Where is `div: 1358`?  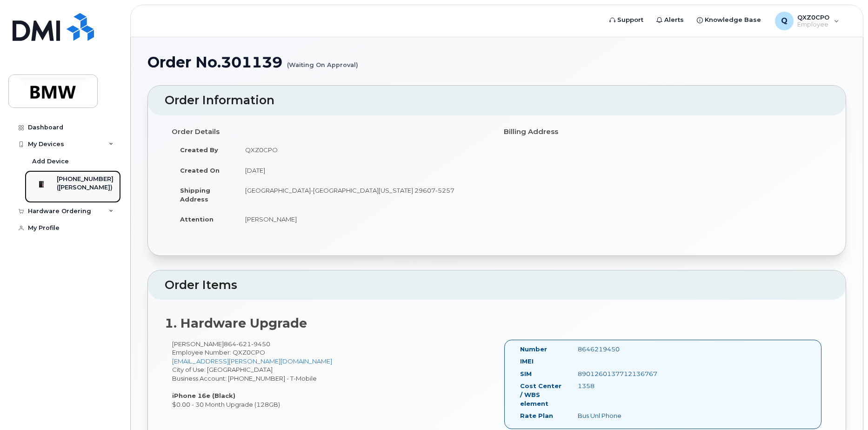
div: 1358 is located at coordinates (611, 386).